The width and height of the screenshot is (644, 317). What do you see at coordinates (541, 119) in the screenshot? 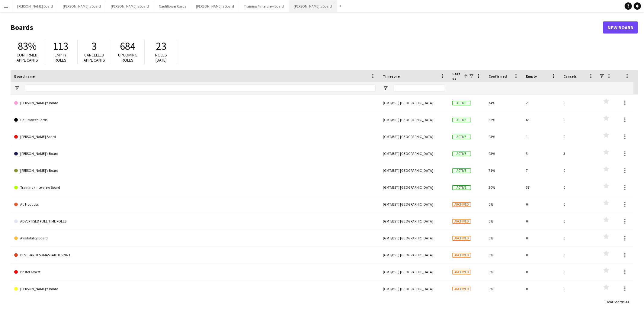
I see `div: 63` at bounding box center [541, 119].